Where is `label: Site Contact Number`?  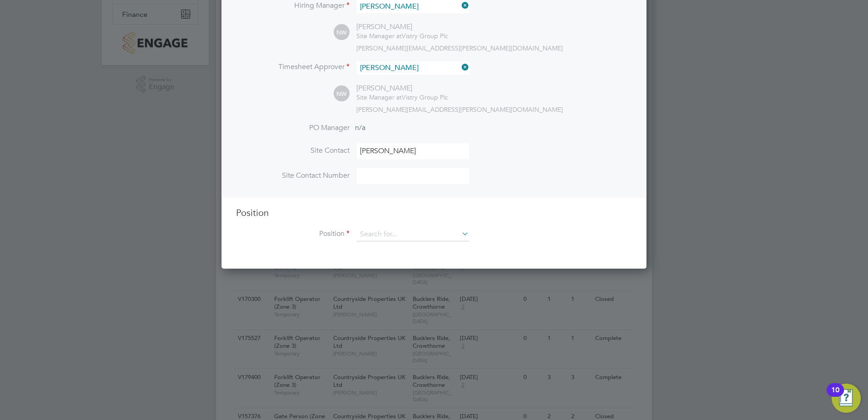
label: Site Contact Number is located at coordinates (293, 175).